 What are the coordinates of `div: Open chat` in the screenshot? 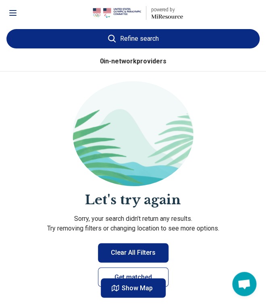 It's located at (245, 284).